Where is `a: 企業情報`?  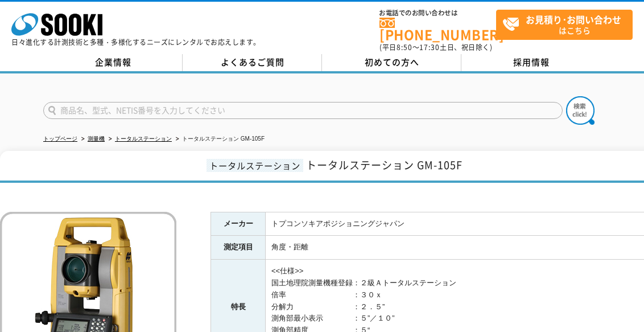 a: 企業情報 is located at coordinates (113, 63).